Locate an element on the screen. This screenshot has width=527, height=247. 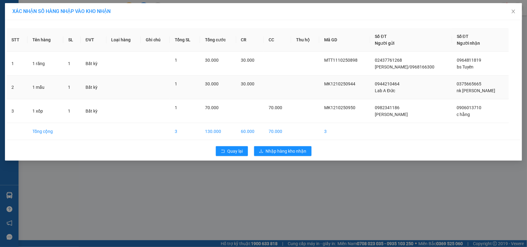
td: 2 is located at coordinates (17, 87).